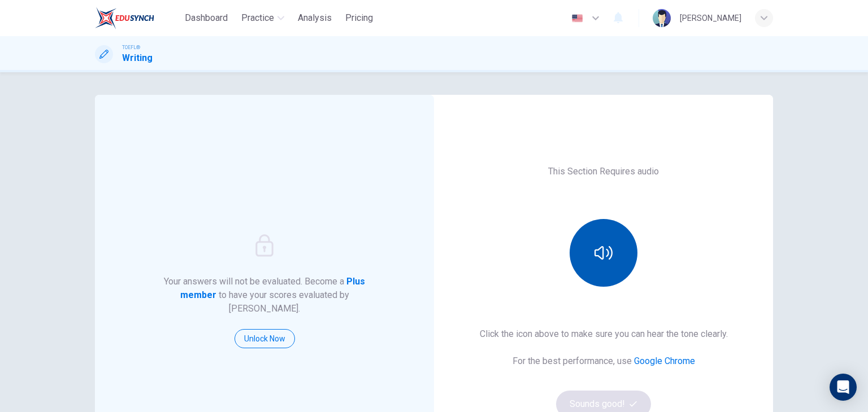  I want to click on h6: For the best performance, use, so click(604, 362).